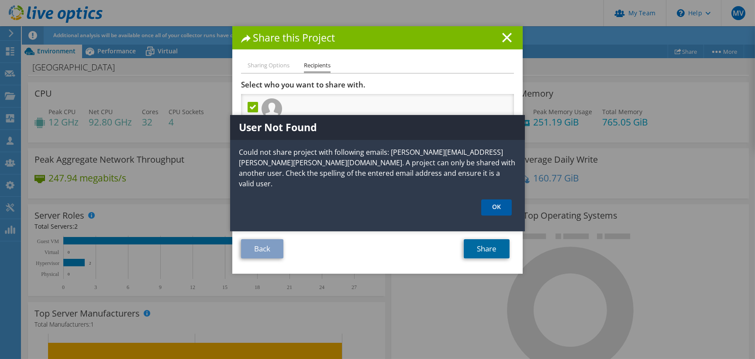 The image size is (755, 359). Describe the element at coordinates (487, 249) in the screenshot. I see `a: Share` at that location.